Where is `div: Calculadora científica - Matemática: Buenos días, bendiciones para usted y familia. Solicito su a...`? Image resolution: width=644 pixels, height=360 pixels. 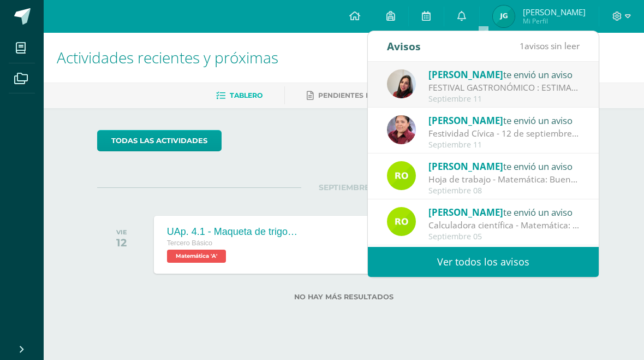 div: Calculadora científica - Matemática: Buenos días, bendiciones para usted y familia. Solicito su a... is located at coordinates (504, 225).